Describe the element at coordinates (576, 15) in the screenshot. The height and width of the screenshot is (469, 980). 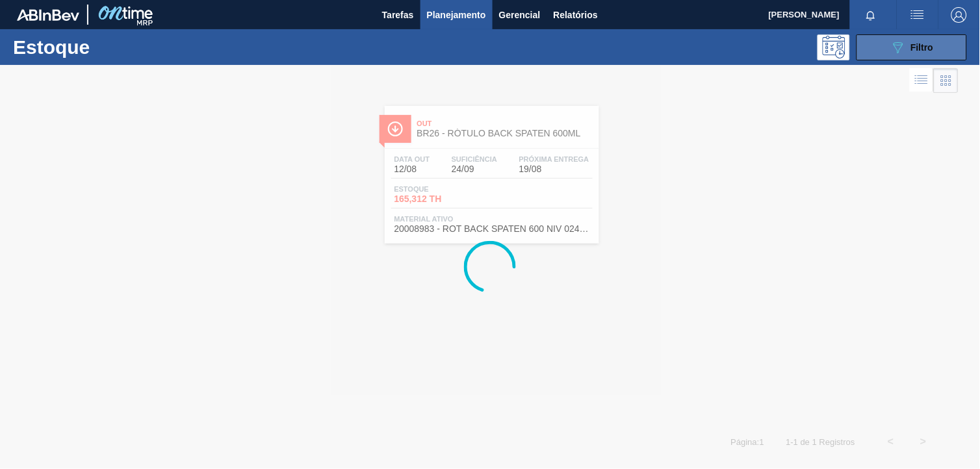
I see `span: Relatórios` at that location.